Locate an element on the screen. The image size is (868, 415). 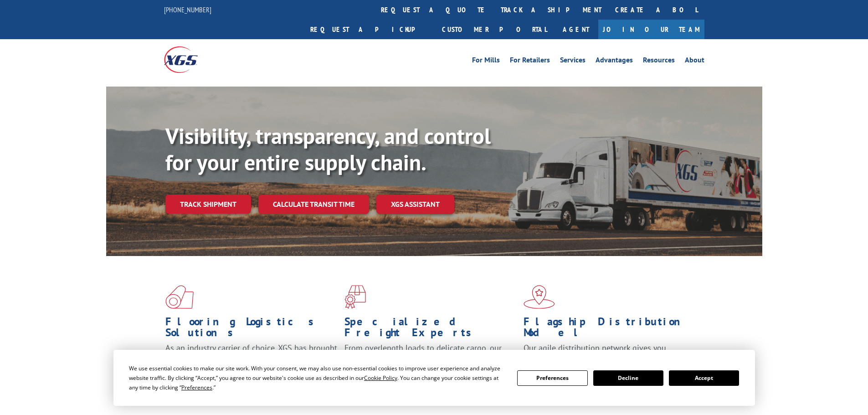
img: xgs-icon-focused-on-flooring-red is located at coordinates (355, 297).